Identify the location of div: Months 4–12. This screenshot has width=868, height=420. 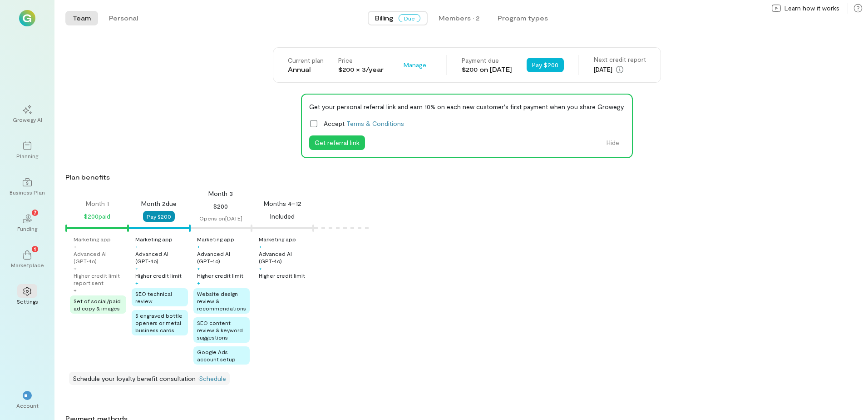
(282, 204).